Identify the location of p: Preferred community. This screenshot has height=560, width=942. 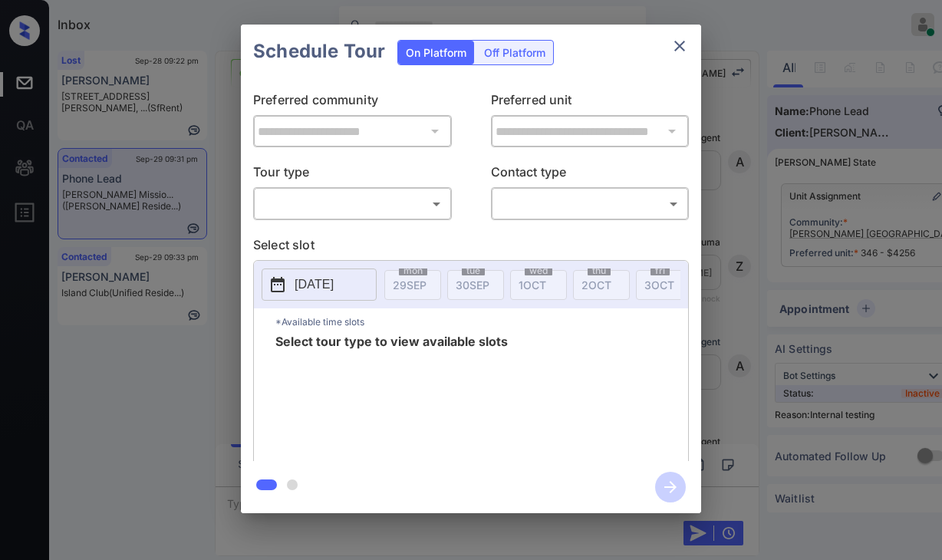
(352, 103).